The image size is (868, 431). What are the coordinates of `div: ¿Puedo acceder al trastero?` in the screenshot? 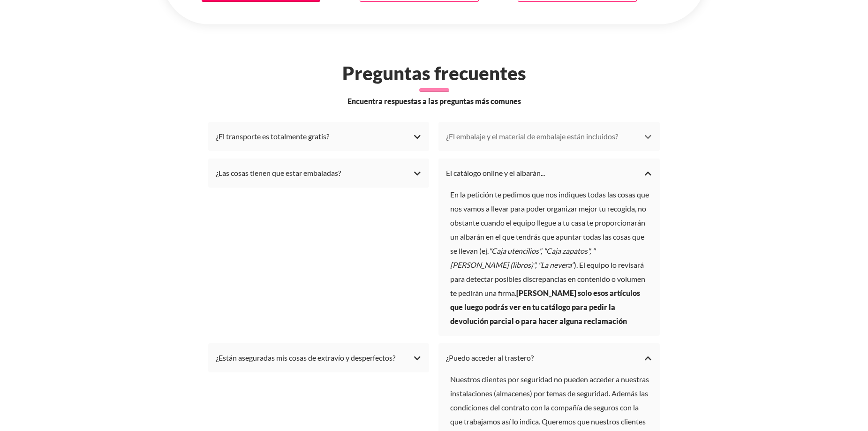 It's located at (549, 358).